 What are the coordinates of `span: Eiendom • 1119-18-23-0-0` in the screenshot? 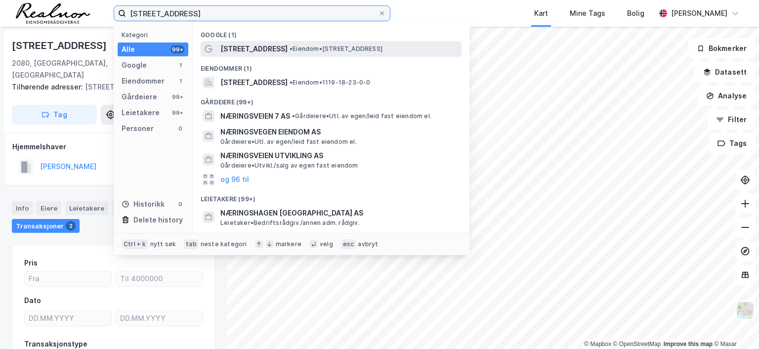 It's located at (330, 83).